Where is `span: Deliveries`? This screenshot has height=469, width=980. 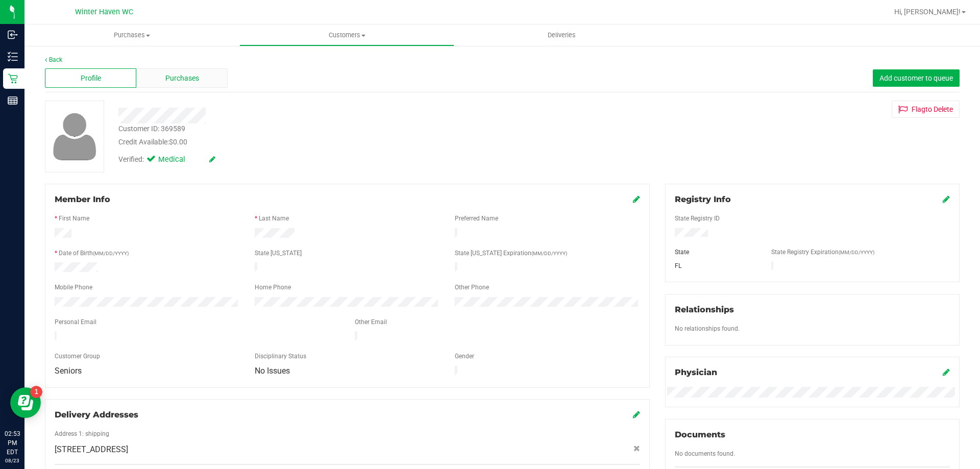 span: Deliveries is located at coordinates (561, 35).